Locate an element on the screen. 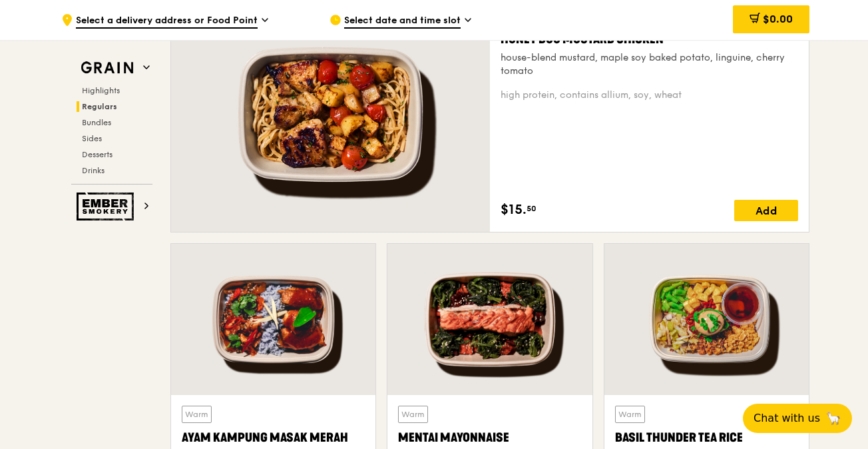  span: Desserts is located at coordinates (97, 155).